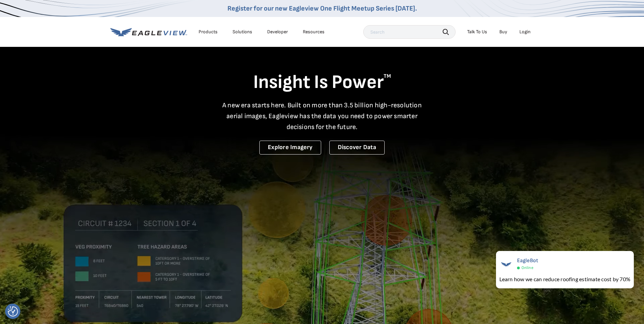 Image resolution: width=644 pixels, height=324 pixels. What do you see at coordinates (13, 311) in the screenshot?
I see `img: Revisit consent button` at bounding box center [13, 311].